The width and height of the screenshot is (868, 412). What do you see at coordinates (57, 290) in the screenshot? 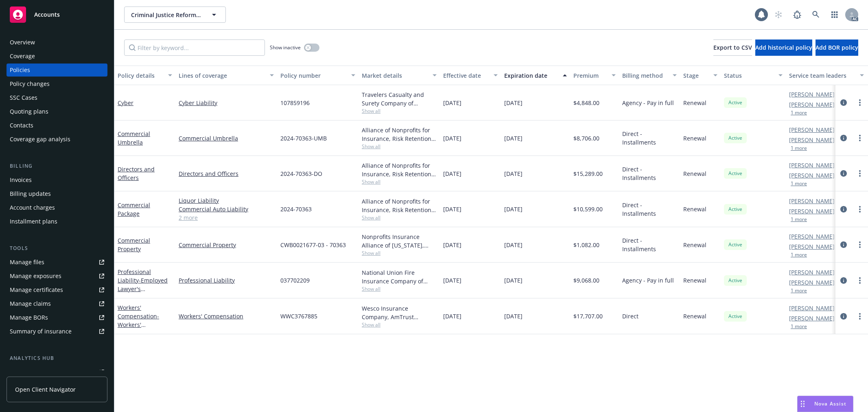
I see `a: Manage certificates` at bounding box center [57, 290].